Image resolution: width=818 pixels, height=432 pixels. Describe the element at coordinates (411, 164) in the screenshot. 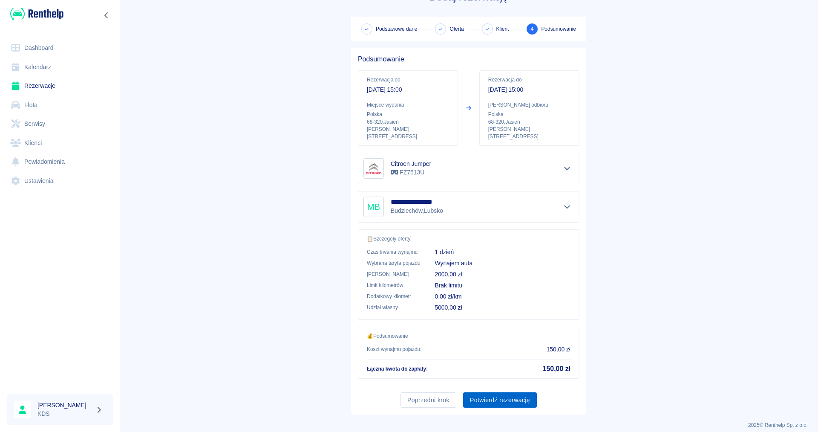

I see `h6: Citroen Jumper` at that location.